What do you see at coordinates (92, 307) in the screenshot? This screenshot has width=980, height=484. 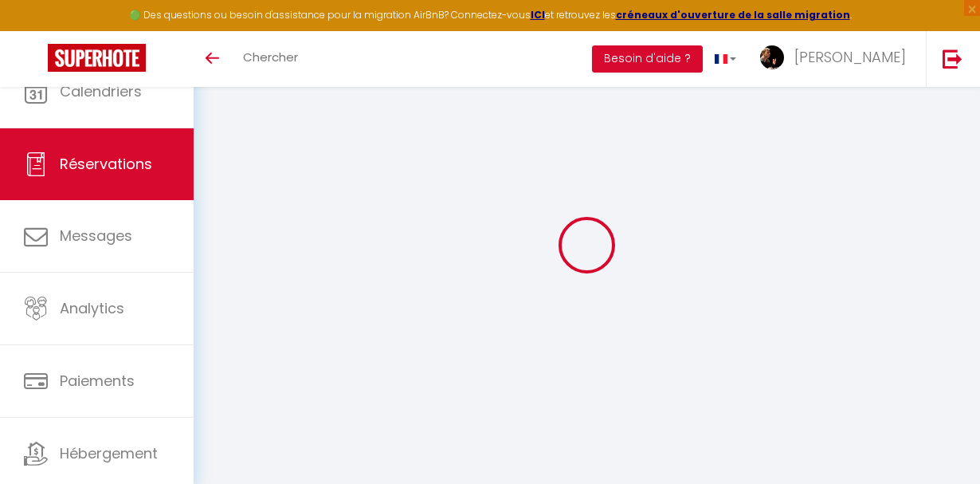 I see `span: Analytics` at bounding box center [92, 307].